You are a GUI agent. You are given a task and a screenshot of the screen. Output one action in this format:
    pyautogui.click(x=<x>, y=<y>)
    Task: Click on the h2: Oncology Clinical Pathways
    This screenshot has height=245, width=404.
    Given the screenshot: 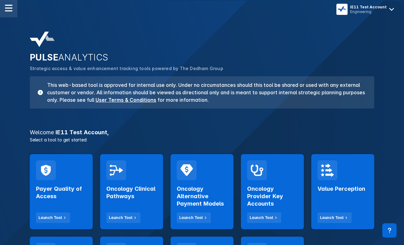 What is the action you would take?
    pyautogui.click(x=131, y=192)
    